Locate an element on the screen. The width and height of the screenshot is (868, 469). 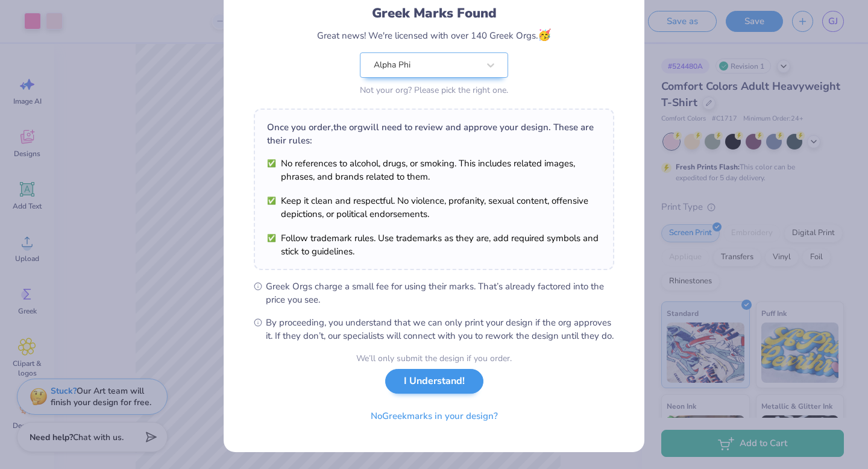
div: Greek Marks Found is located at coordinates (434, 13).